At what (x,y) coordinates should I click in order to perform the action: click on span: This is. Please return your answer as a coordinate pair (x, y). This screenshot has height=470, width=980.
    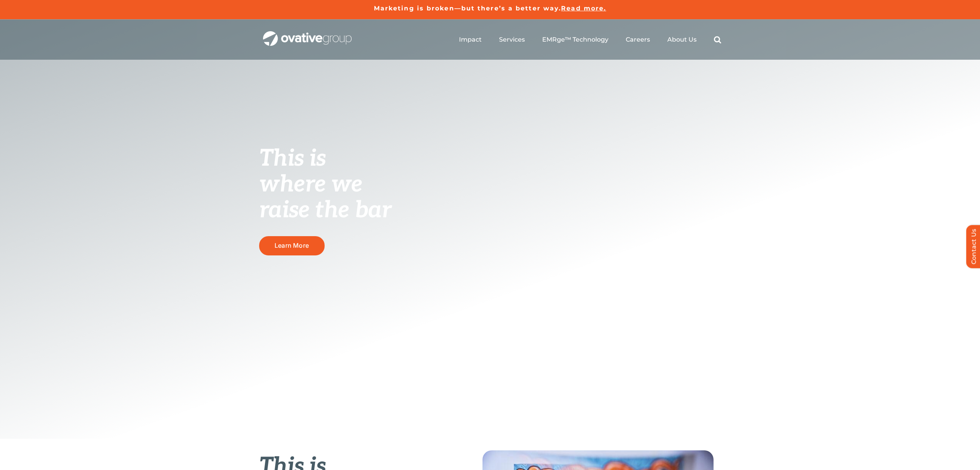
    Looking at the image, I should click on (292, 159).